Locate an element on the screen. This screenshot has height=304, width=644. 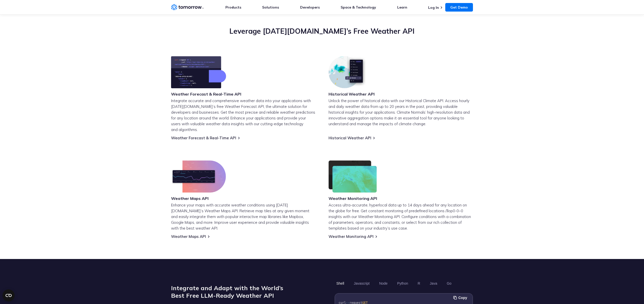
a: Get Demo is located at coordinates (459, 7).